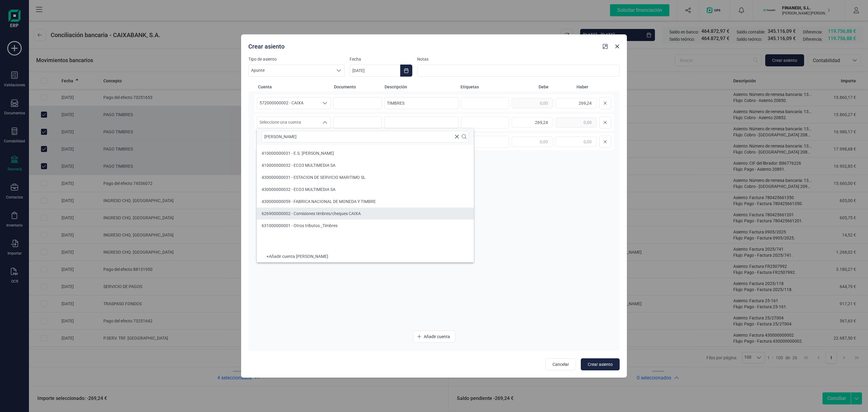 The height and width of the screenshot is (412, 868). I want to click on span: Descripción, so click(421, 87).